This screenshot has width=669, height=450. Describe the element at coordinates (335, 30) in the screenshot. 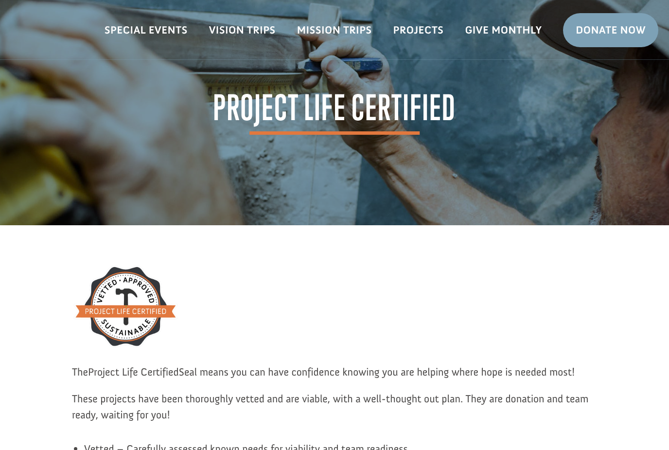

I see `a: Mission Trips` at that location.